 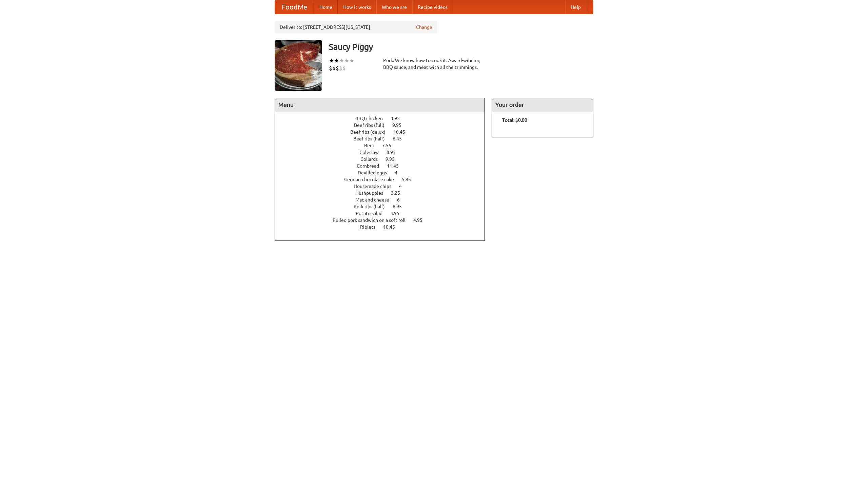 I want to click on a: Help, so click(x=575, y=7).